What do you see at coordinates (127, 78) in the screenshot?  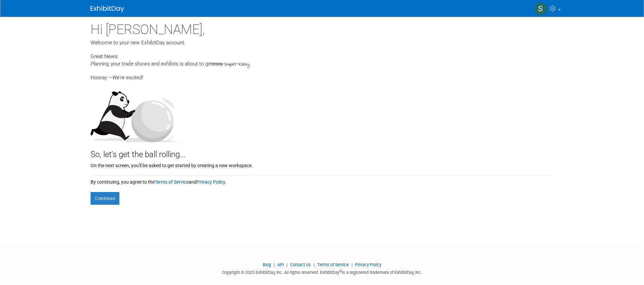 I see `span: We're excited!` at bounding box center [127, 78].